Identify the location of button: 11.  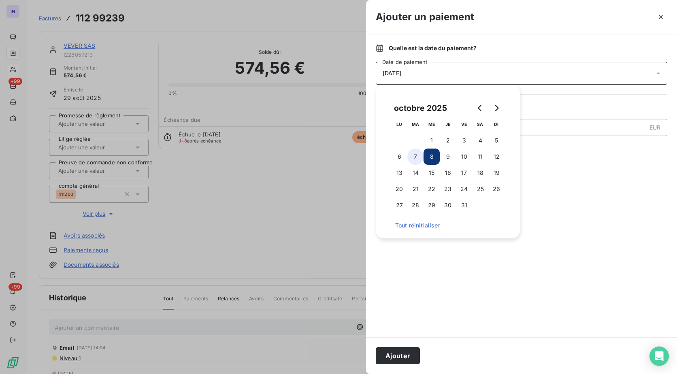
(480, 157).